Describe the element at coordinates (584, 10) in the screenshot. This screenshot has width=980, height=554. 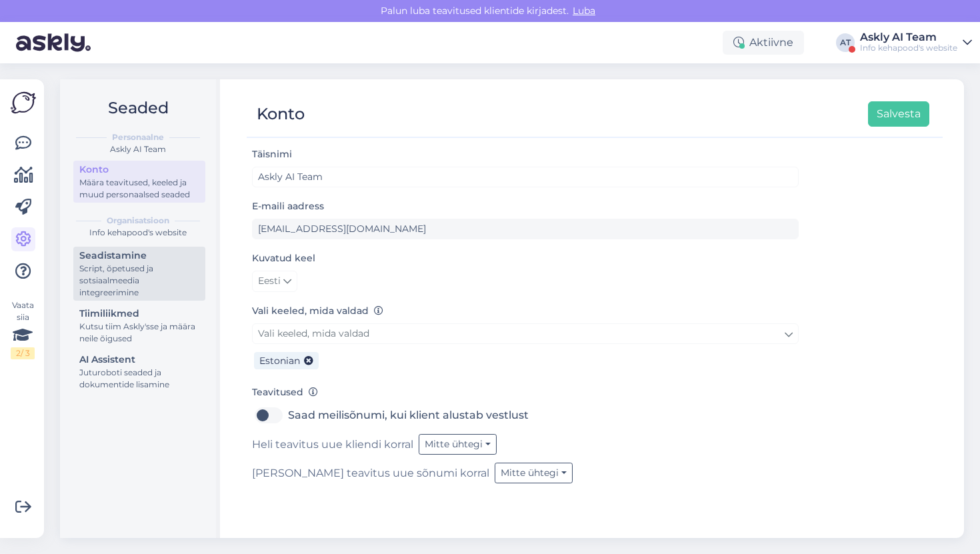
I see `span: Luba` at that location.